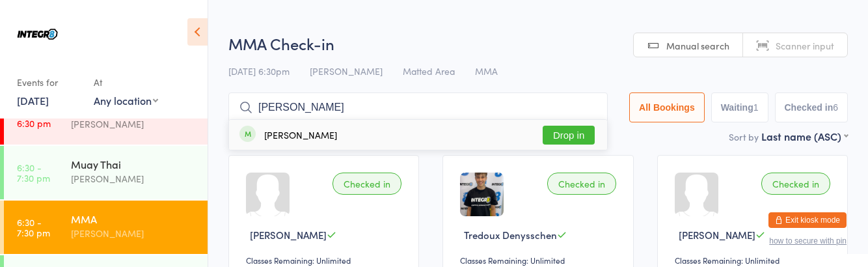 The height and width of the screenshot is (267, 868). What do you see at coordinates (744, 136) in the screenshot?
I see `label: Sort by` at bounding box center [744, 136].